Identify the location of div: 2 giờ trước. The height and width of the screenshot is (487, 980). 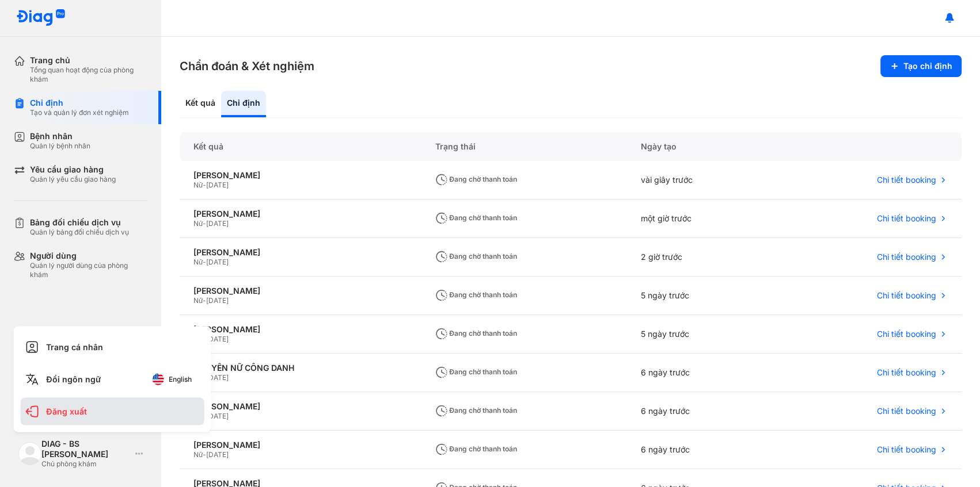
(702, 257).